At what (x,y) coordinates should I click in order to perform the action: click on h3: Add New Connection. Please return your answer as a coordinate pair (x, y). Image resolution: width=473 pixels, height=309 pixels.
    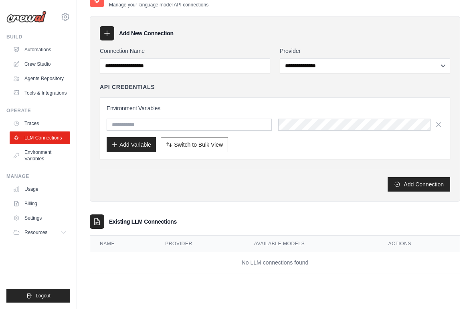
    Looking at the image, I should click on (146, 33).